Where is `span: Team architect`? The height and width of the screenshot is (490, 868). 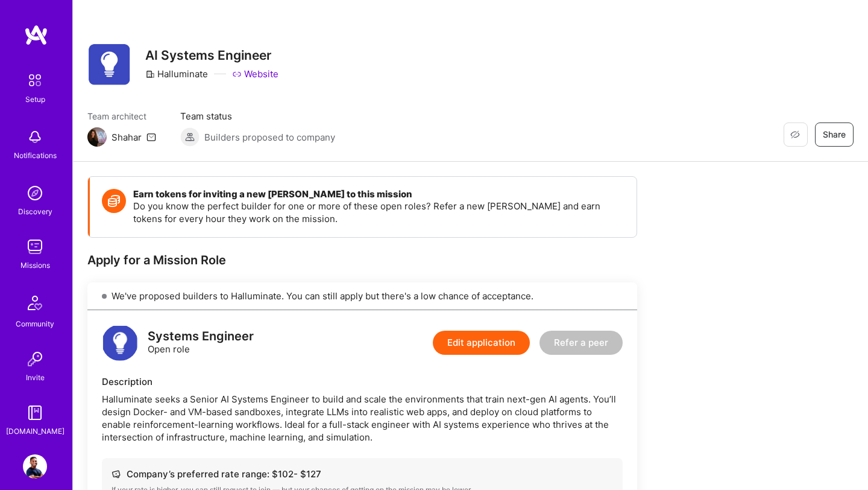
span: Team architect is located at coordinates (122, 116).